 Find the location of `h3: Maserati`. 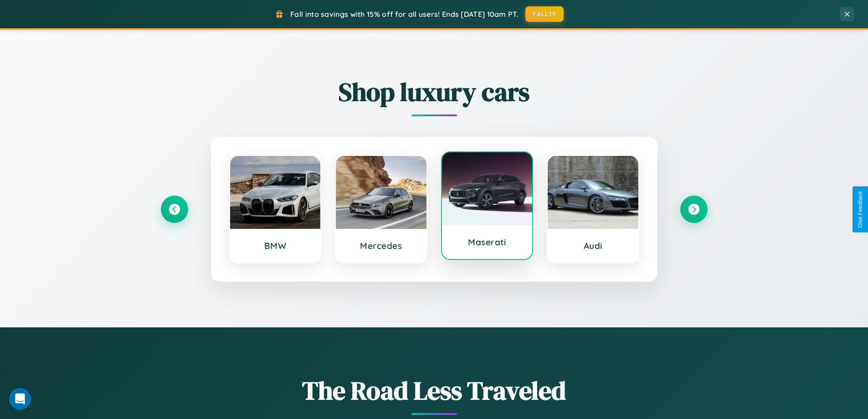

h3: Maserati is located at coordinates (487, 242).